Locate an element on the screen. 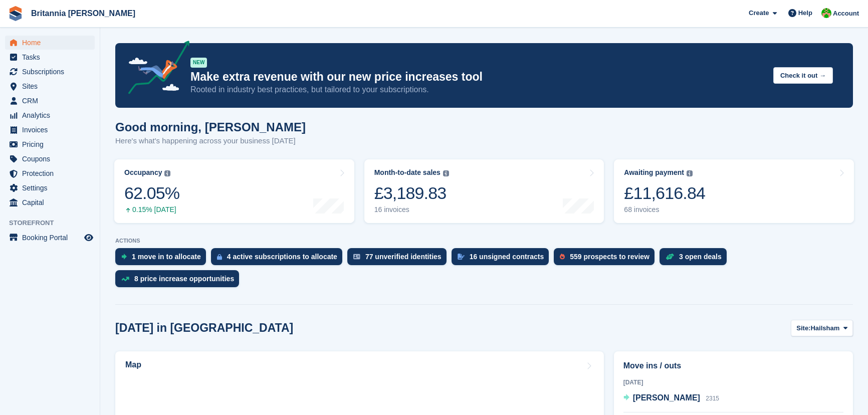 Image resolution: width=868 pixels, height=415 pixels. h2: Move ins / outs is located at coordinates (733, 366).